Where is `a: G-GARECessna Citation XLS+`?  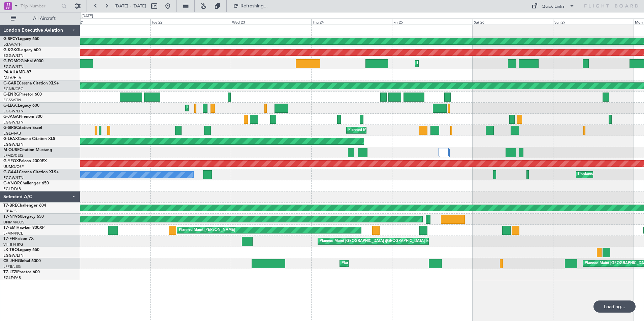 a: G-GARECessna Citation XLS+ is located at coordinates (31, 83).